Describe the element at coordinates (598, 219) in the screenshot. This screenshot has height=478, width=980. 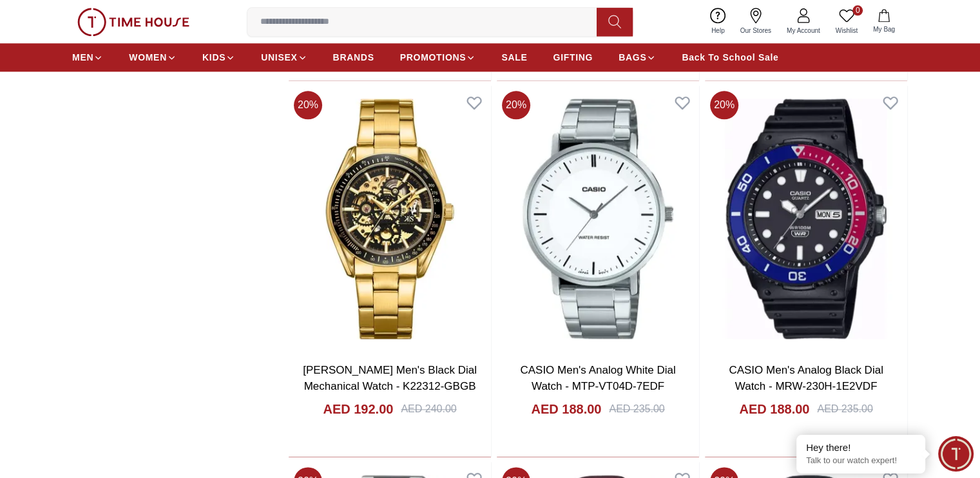
I see `img: CASIO Men's Analog White Dial Watch - MTP-VT04D-7EDF` at that location.